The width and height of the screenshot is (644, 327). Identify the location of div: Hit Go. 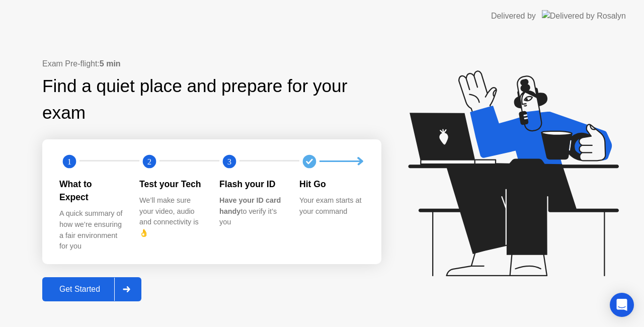
(331, 184).